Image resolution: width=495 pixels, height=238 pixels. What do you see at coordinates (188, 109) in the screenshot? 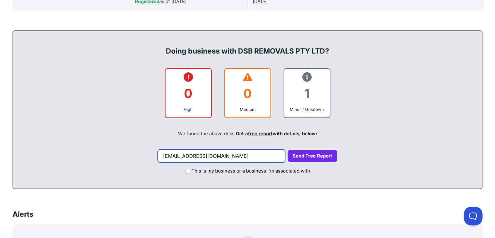
I see `div: High` at bounding box center [188, 109].